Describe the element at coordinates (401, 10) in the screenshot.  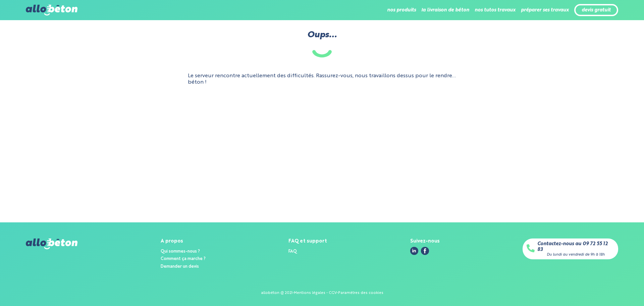
I see `li: nos produits` at that location.